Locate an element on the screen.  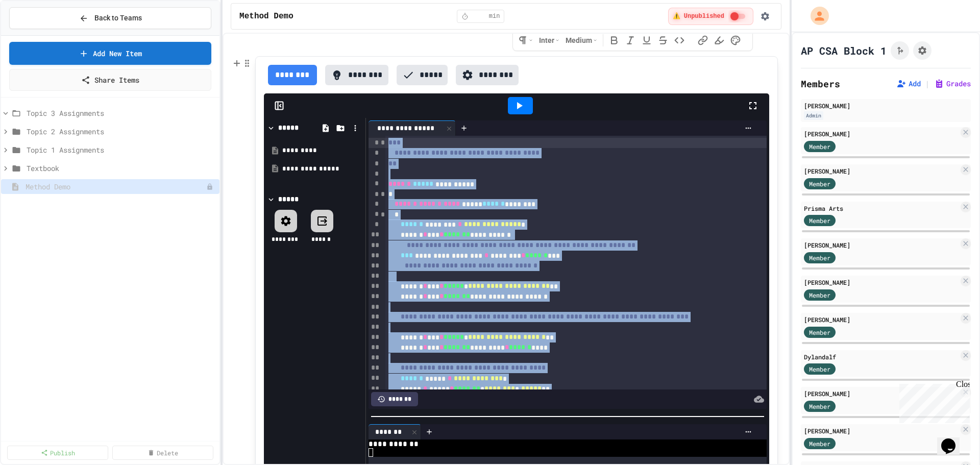
span: Back to Teams is located at coordinates (118, 18).